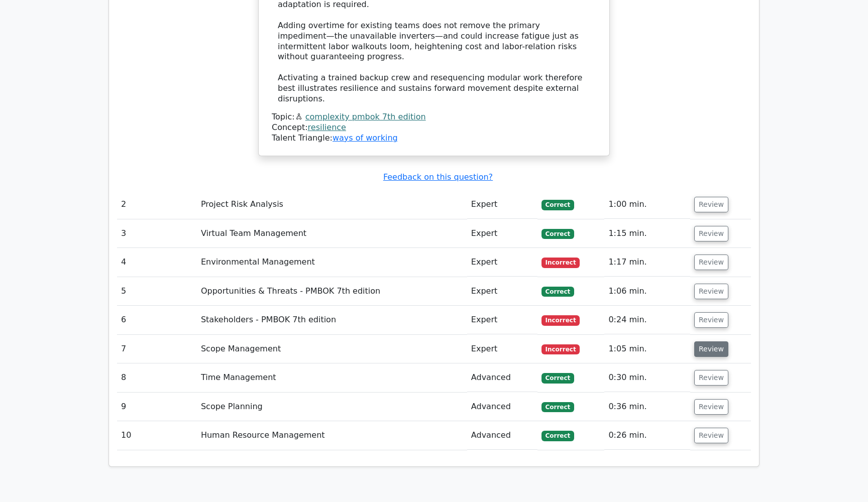 The image size is (868, 502). I want to click on td: 4, so click(157, 262).